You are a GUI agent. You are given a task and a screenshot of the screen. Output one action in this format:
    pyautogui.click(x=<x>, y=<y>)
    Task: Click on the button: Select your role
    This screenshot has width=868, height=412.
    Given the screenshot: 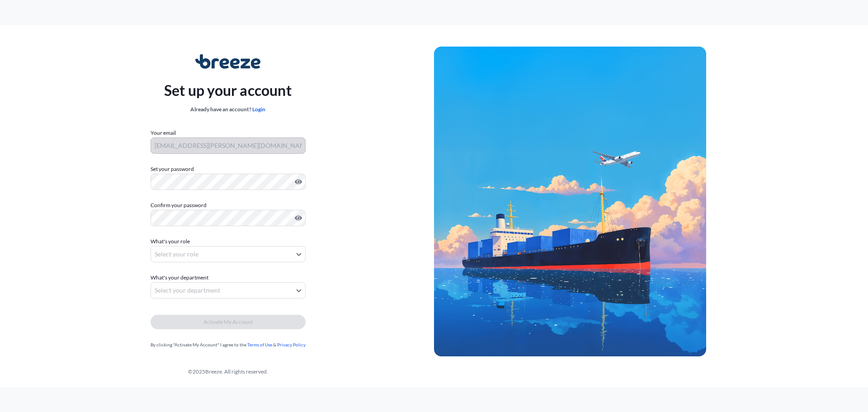 What is the action you would take?
    pyautogui.click(x=228, y=255)
    